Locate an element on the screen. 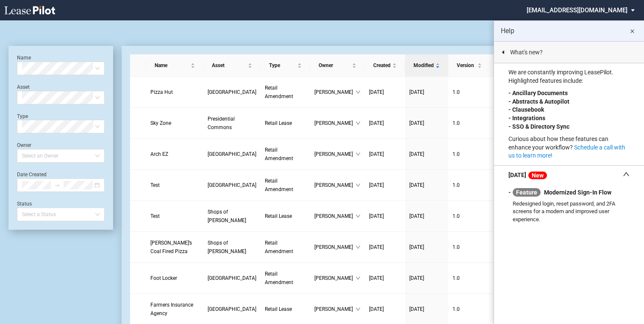 This screenshot has height=324, width=644. span: Modified is located at coordinates (424, 66).